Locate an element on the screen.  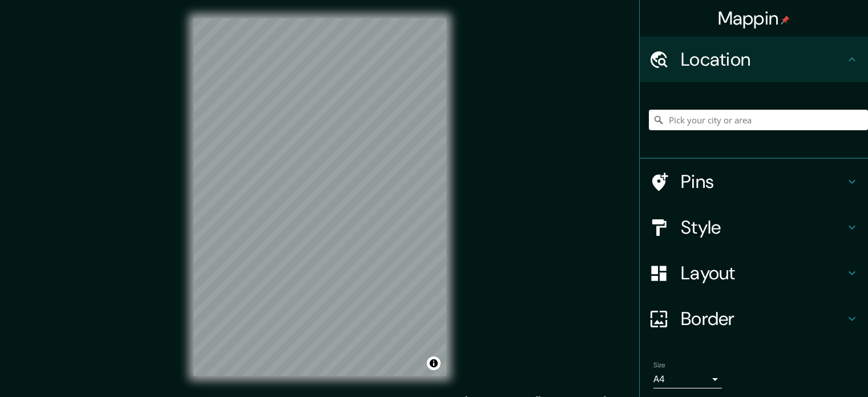
input: Pick your city or area is located at coordinates (758, 120).